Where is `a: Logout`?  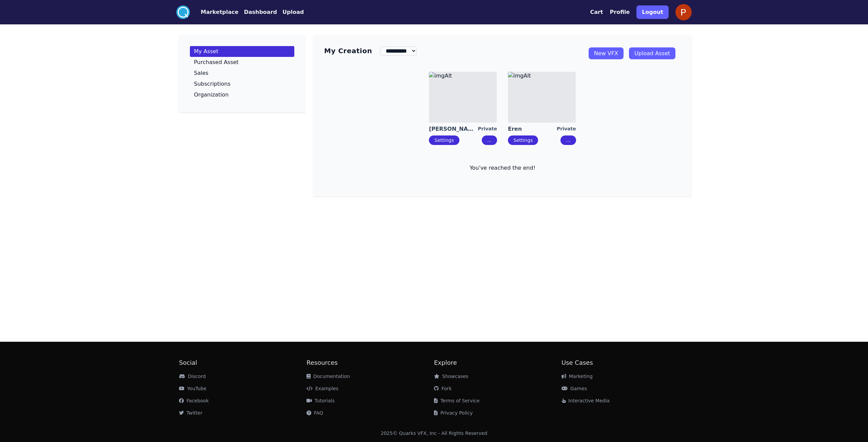
a: Logout is located at coordinates (652, 12).